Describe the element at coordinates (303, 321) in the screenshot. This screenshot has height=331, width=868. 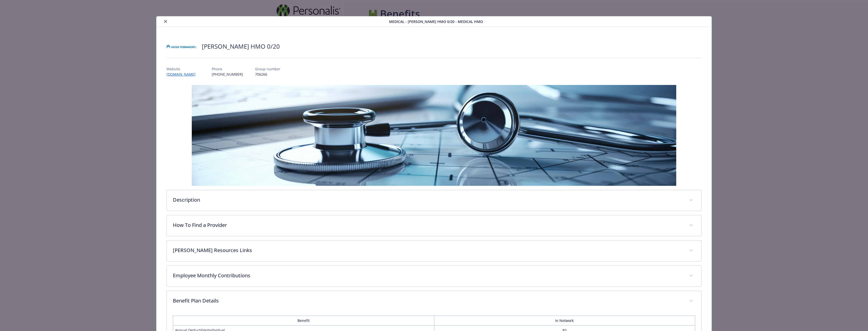
I see `th: Benefit` at that location.